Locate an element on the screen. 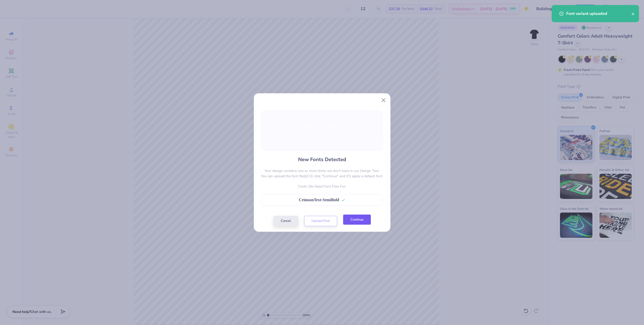 Image resolution: width=644 pixels, height=325 pixels. h4: New Fonts Detected is located at coordinates (322, 159).